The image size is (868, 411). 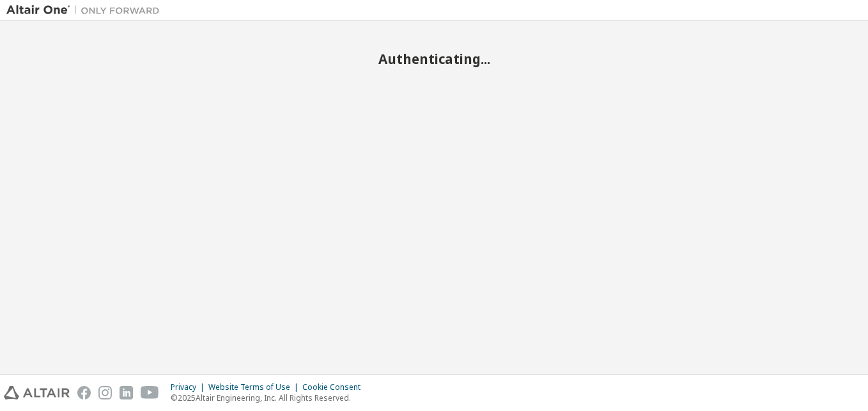 I want to click on div: Privacy, so click(x=189, y=387).